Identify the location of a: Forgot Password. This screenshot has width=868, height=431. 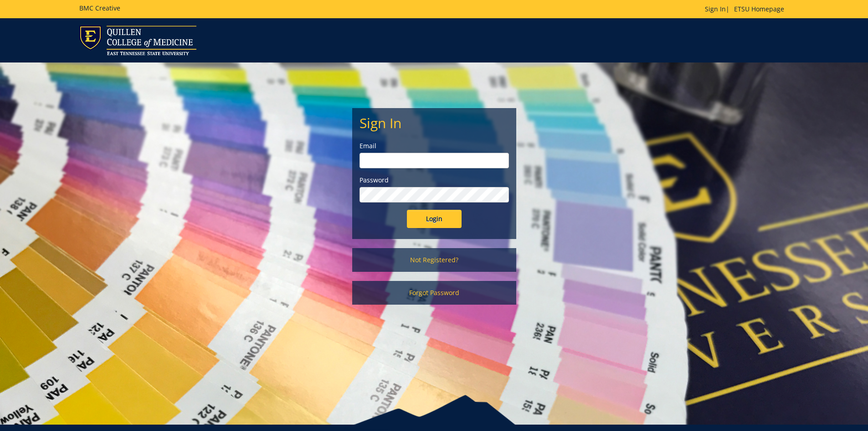
(435, 293).